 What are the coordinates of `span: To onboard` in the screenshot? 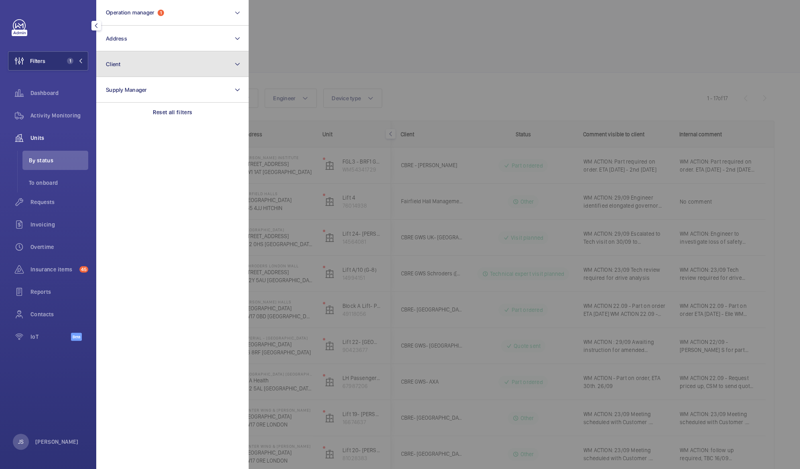 It's located at (59, 183).